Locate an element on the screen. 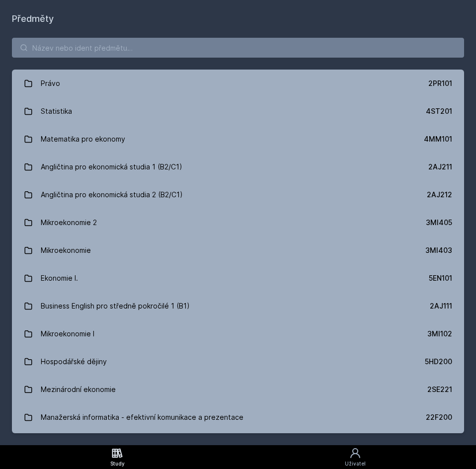 The width and height of the screenshot is (476, 469). div: 5EN101 is located at coordinates (440, 278).